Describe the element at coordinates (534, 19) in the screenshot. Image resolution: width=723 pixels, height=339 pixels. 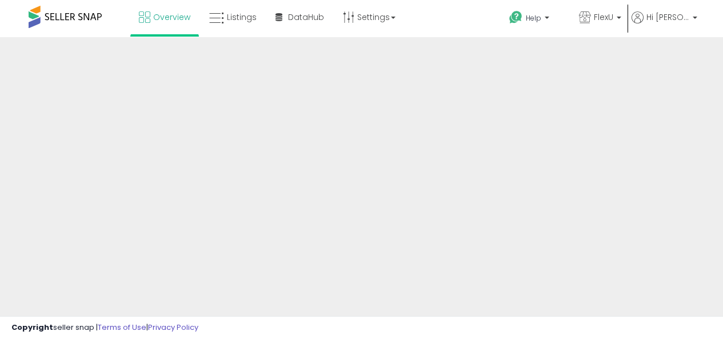
I see `a: Help` at that location.